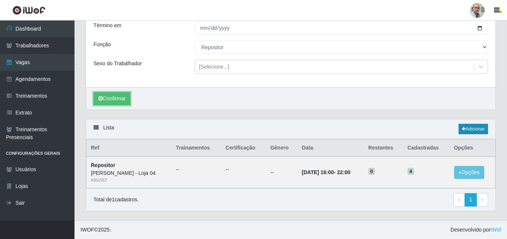 This screenshot has height=239, width=507. I want to click on a: Next, so click(482, 200).